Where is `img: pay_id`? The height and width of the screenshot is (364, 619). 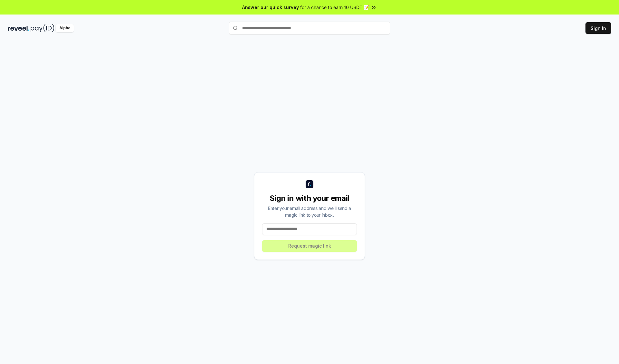 img: pay_id is located at coordinates (43, 28).